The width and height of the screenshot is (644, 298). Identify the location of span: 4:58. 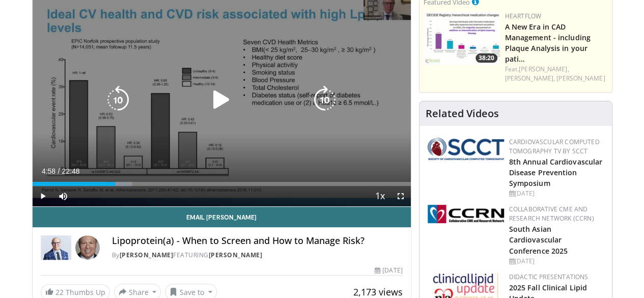
(48, 171).